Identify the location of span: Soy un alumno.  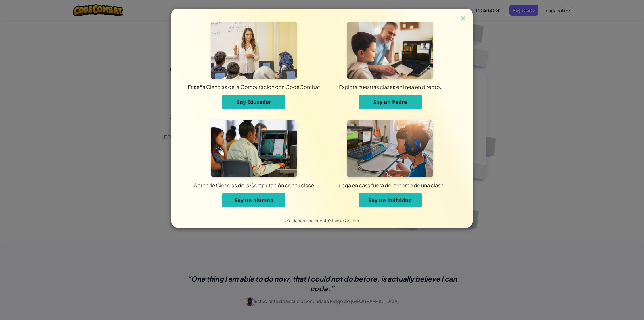
(254, 200).